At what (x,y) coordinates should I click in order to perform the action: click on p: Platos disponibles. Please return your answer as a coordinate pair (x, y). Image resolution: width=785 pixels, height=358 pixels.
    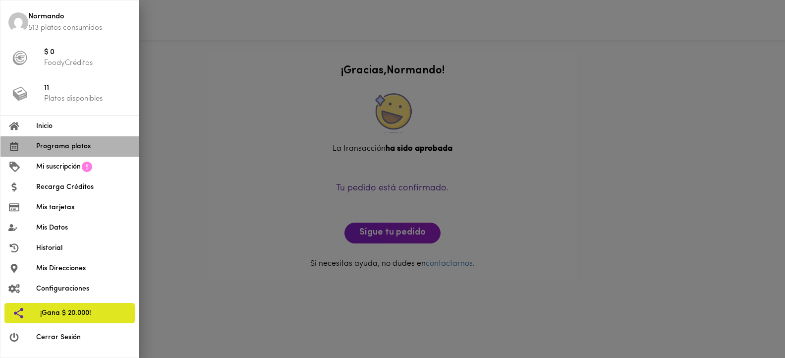
    Looking at the image, I should click on (87, 99).